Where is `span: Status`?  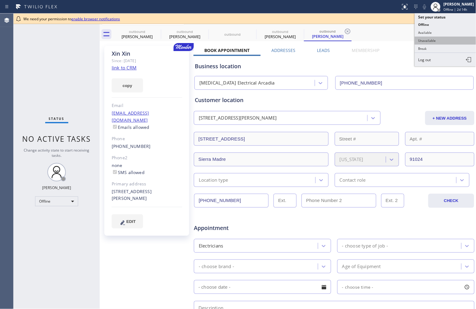
span: Status is located at coordinates (57, 119).